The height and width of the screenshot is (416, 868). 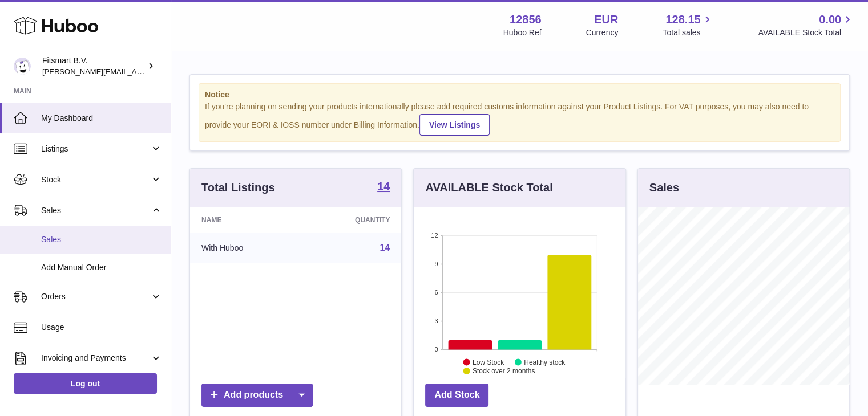 I want to click on text: 3, so click(x=436, y=321).